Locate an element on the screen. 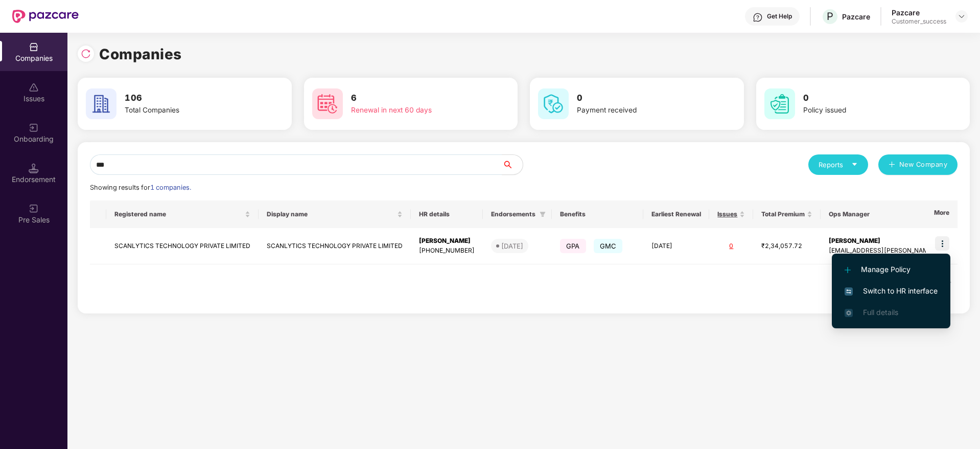 This screenshot has height=449, width=980. span: Endorsements is located at coordinates (513, 214).